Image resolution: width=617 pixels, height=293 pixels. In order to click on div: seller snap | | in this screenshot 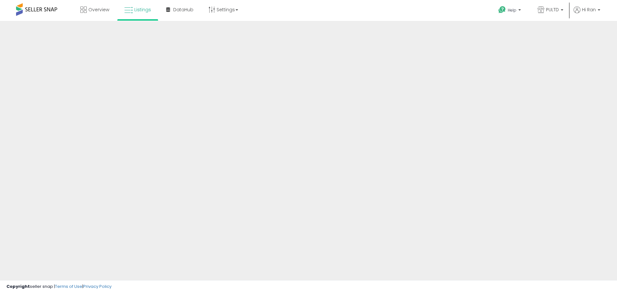, I will do `click(59, 287)`.